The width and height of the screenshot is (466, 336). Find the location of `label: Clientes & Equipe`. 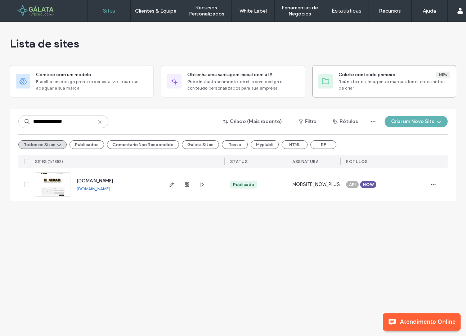

label: Clientes & Equipe is located at coordinates (155, 11).